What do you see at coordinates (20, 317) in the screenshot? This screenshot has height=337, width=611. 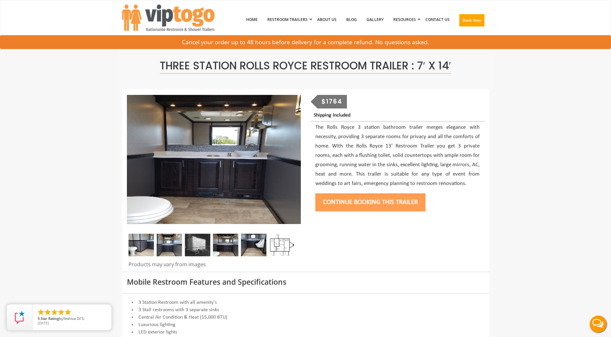 I see `img: Review Rating` at bounding box center [20, 317].